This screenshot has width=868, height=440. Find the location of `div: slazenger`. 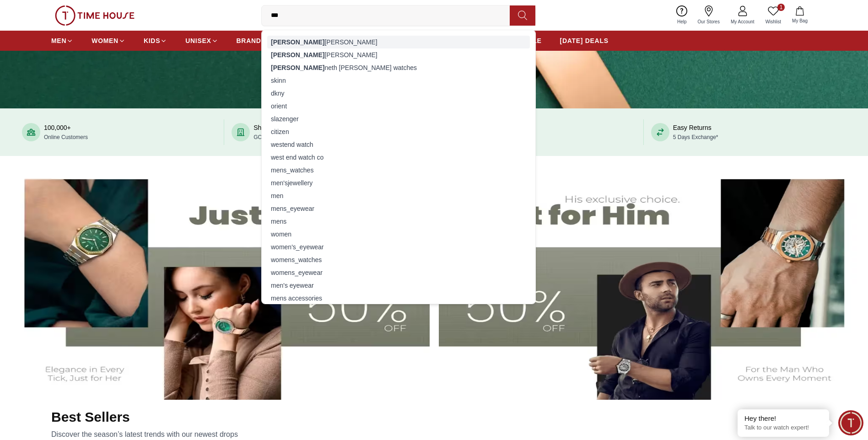

div: slazenger is located at coordinates (399, 119).